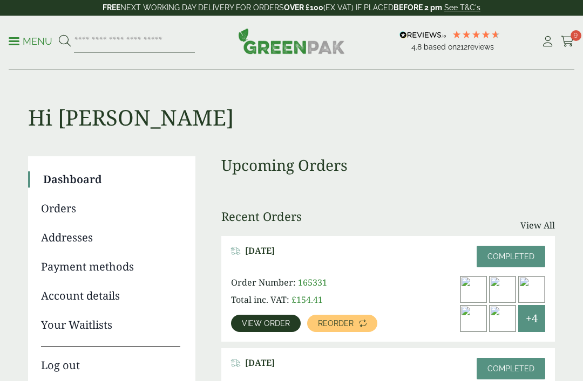  I want to click on a: 9, so click(567, 42).